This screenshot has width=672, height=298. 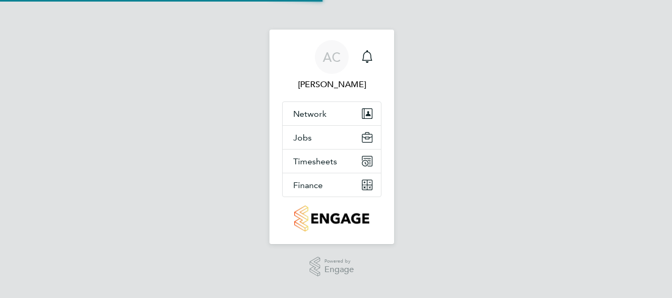 I want to click on button: Timesheets, so click(x=332, y=161).